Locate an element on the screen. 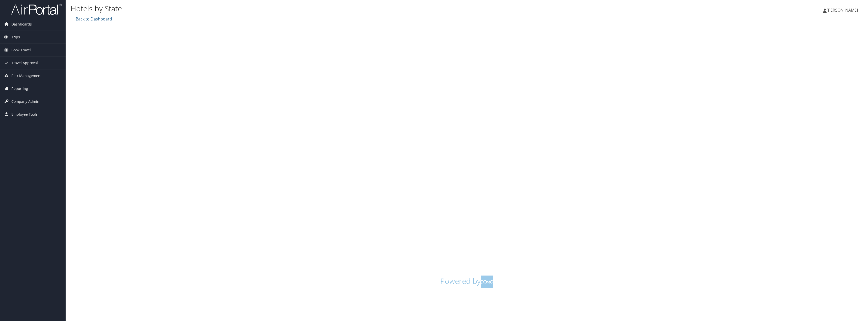 This screenshot has width=868, height=321. span: Dashboards is located at coordinates (21, 24).